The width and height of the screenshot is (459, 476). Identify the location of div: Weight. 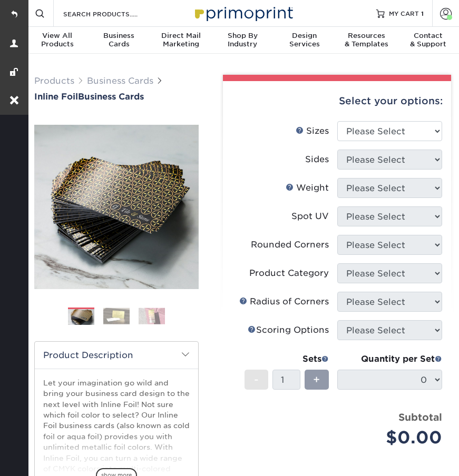
(308, 188).